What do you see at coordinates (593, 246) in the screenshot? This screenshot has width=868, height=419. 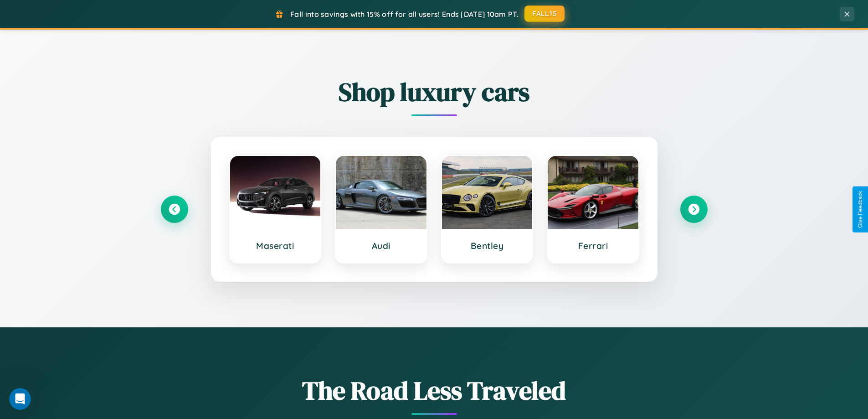 I see `h3: Ferrari` at bounding box center [593, 246].